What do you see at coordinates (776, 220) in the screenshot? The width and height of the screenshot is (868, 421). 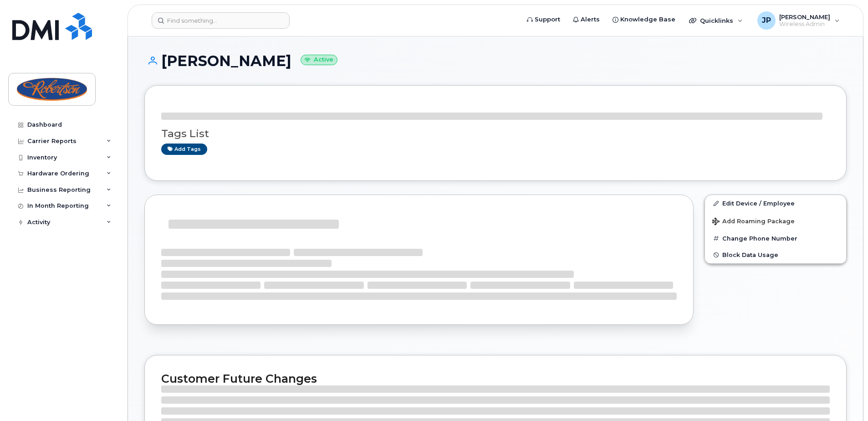 I see `button: Add Roaming Package` at bounding box center [776, 220].